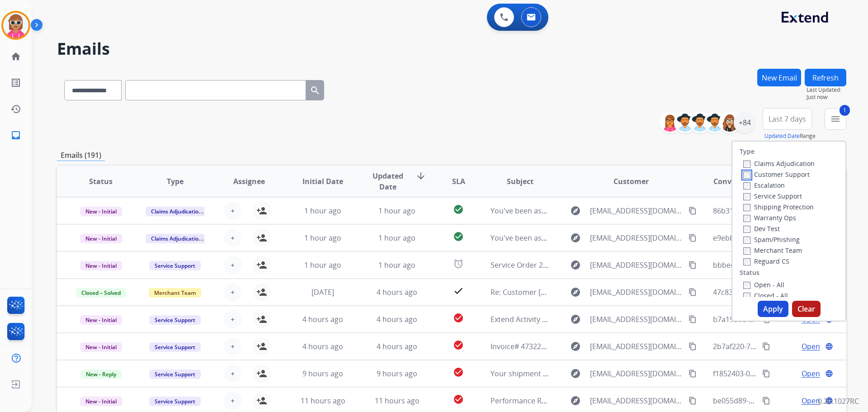  Describe the element at coordinates (747, 297) in the screenshot. I see `input: Closed - All` at that location.